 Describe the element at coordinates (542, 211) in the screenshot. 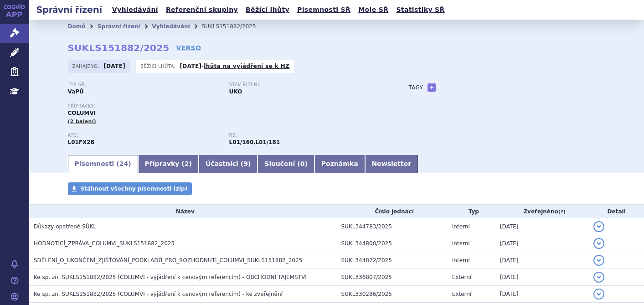

I see `th: Zveřejněno` at that location.